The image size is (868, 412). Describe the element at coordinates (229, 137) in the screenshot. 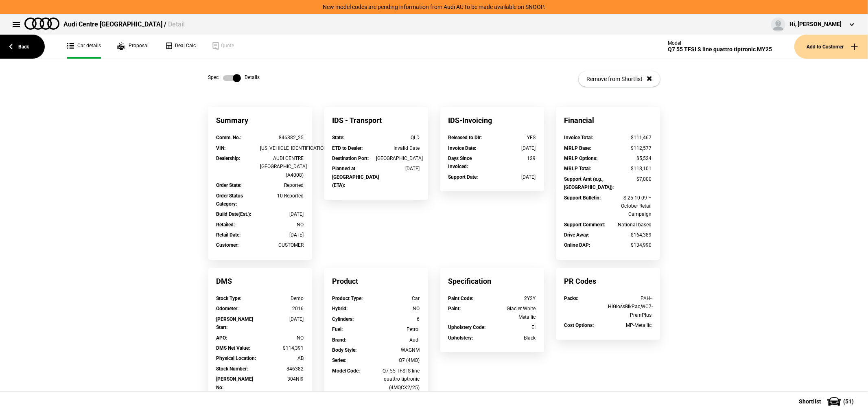

I see `strong: Comm. No. :` at that location.